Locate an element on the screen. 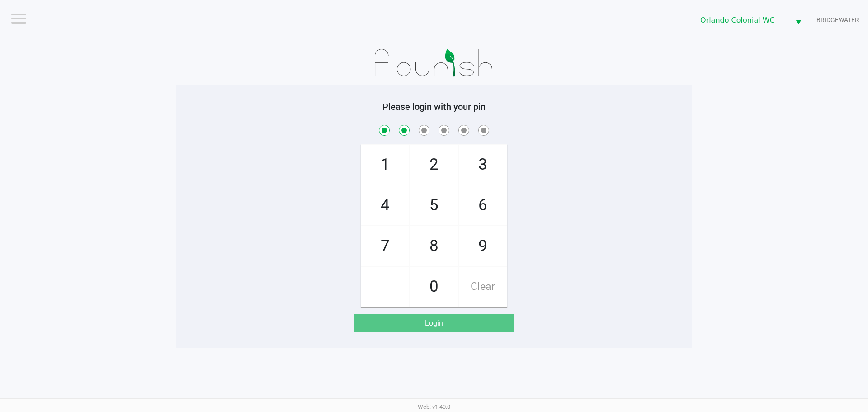 This screenshot has height=412, width=868. span: 4 is located at coordinates (385, 205).